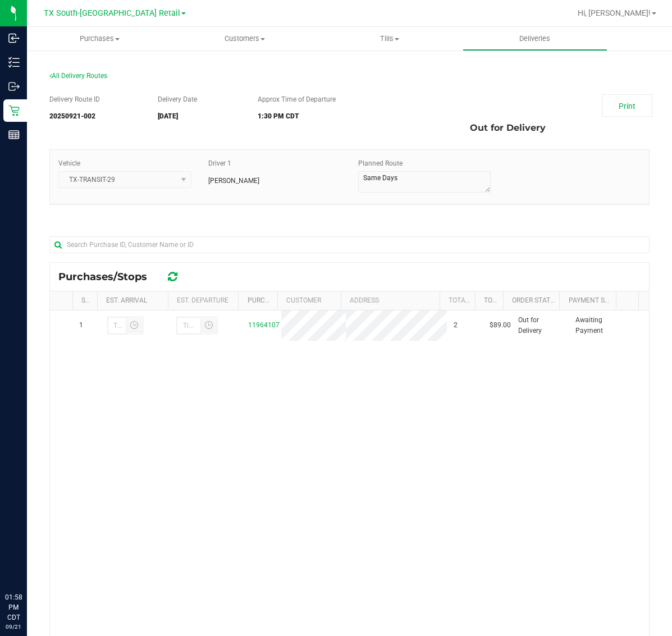 The width and height of the screenshot is (672, 636). I want to click on inline-svg: Retail, so click(14, 110).